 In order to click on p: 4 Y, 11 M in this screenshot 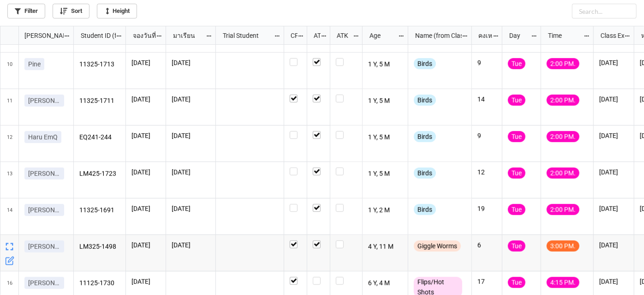, I will do `click(385, 247)`.